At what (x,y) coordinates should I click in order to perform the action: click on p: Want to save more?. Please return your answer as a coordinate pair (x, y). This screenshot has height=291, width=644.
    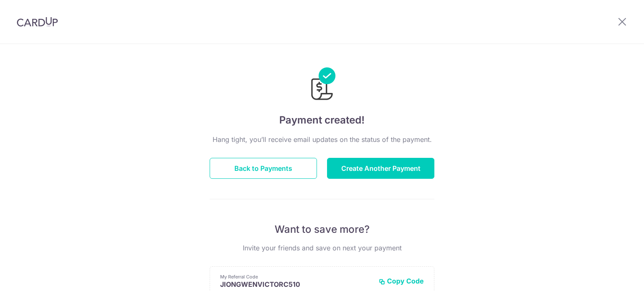
    Looking at the image, I should click on (322, 230).